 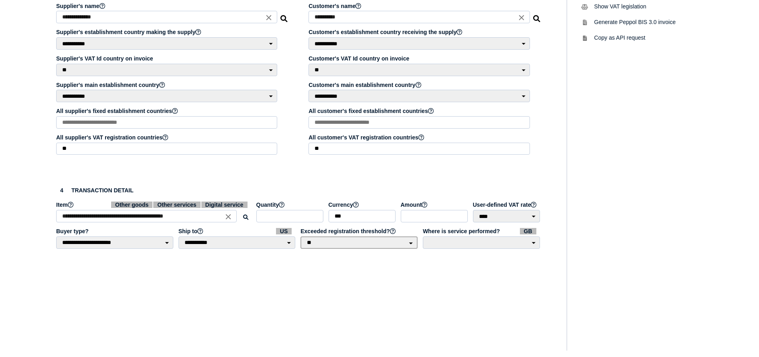 What do you see at coordinates (176, 205) in the screenshot?
I see `span: Other services` at bounding box center [176, 205].